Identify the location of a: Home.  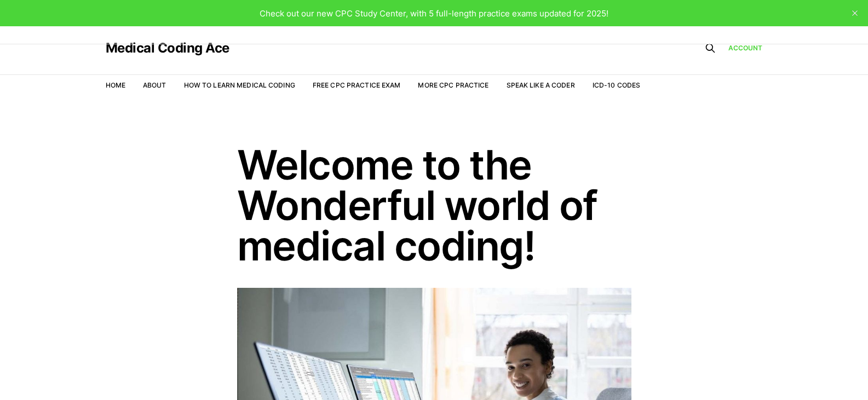
(115, 85).